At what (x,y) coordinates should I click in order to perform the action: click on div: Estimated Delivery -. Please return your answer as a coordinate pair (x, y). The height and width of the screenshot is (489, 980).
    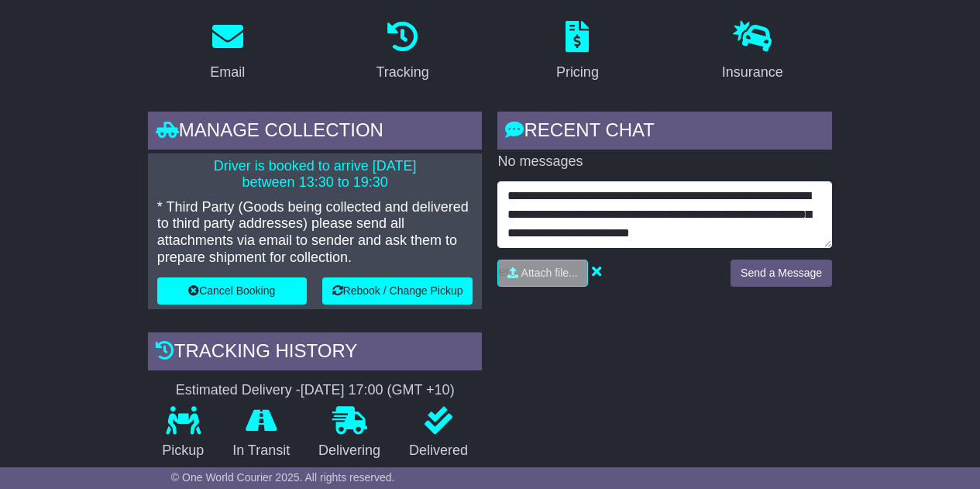
    Looking at the image, I should click on (315, 390).